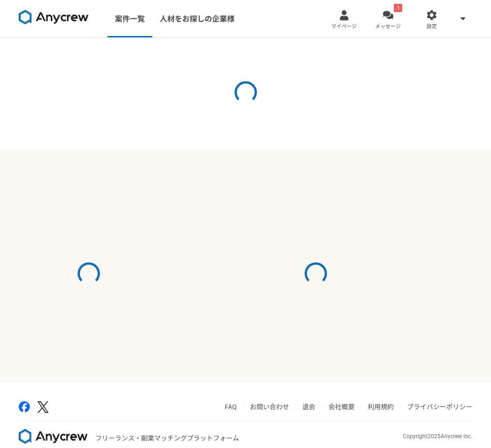 The height and width of the screenshot is (448, 491). What do you see at coordinates (398, 8) in the screenshot?
I see `div: 1` at bounding box center [398, 8].